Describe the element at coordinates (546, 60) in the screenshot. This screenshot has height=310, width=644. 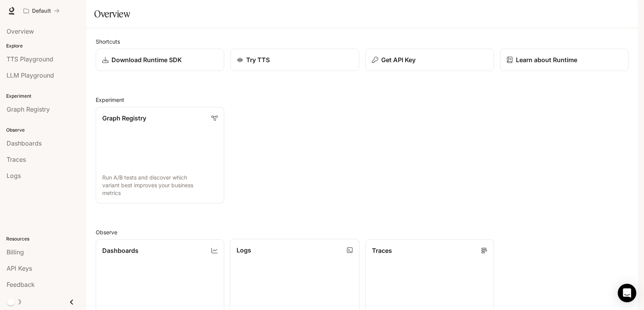
I see `p: Learn about Runtime` at that location.